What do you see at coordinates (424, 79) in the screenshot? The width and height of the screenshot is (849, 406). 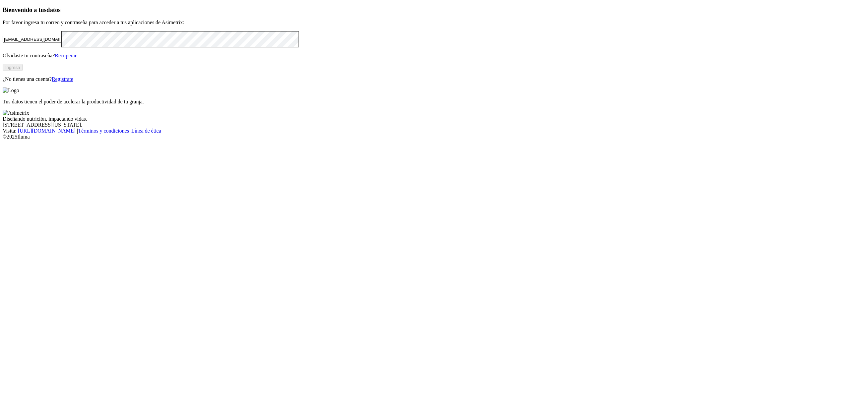 I see `p: ¿No tienes una cuenta?` at bounding box center [424, 79].